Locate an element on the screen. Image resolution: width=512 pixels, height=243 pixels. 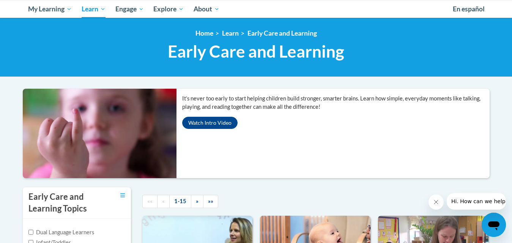
a: Begining is located at coordinates (150, 201).